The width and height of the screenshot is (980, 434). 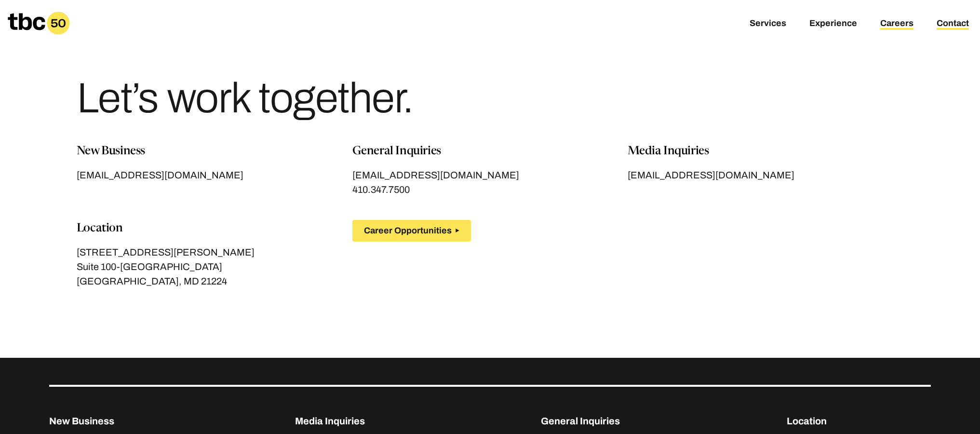 I want to click on a: Services, so click(x=767, y=24).